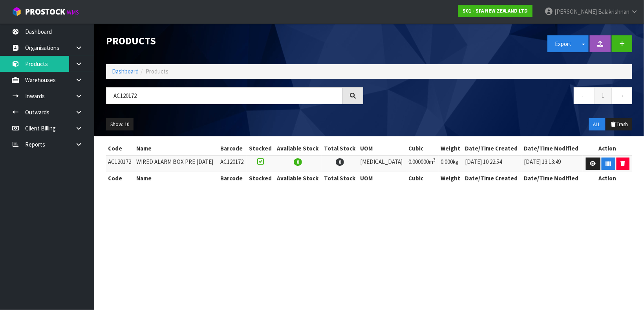 Image resolution: width=644 pixels, height=310 pixels. What do you see at coordinates (17, 12) in the screenshot?
I see `img: cube-alt.png` at bounding box center [17, 12].